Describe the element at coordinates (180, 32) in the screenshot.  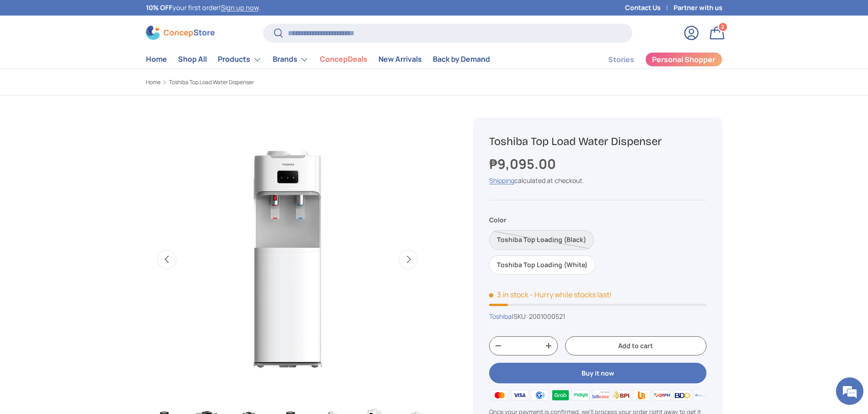
I see `a: ConcepStore` at that location.